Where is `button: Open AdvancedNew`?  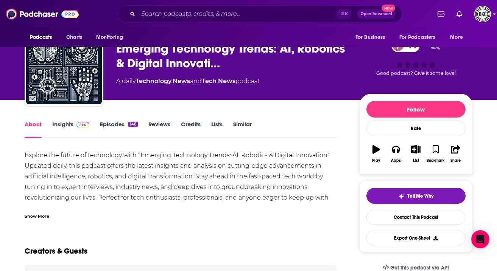
button: Open AdvancedNew is located at coordinates (376, 14).